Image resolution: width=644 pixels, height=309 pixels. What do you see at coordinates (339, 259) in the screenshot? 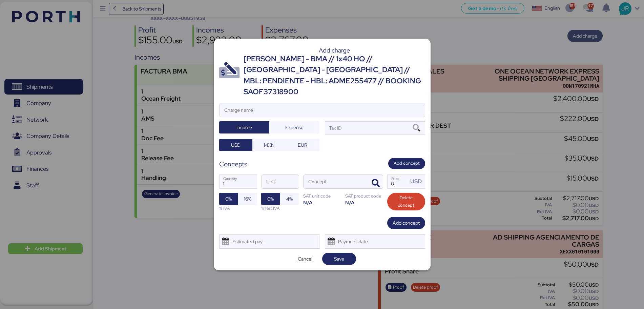
I see `span: Save` at bounding box center [339, 259].